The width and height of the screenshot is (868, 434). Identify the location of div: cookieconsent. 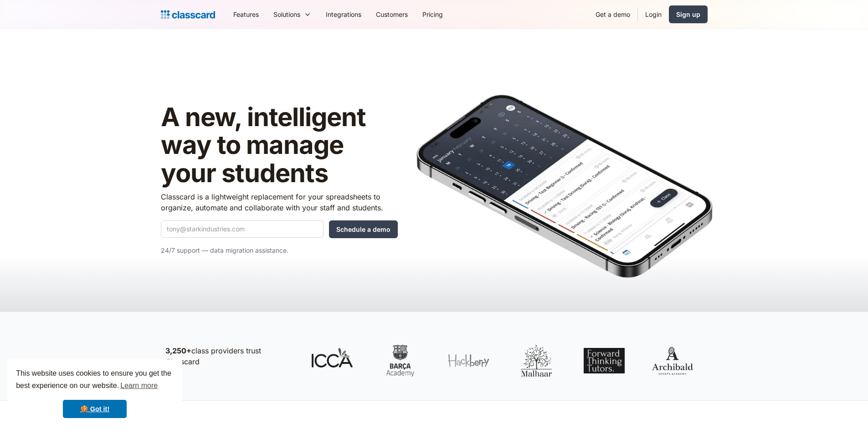
(95, 393).